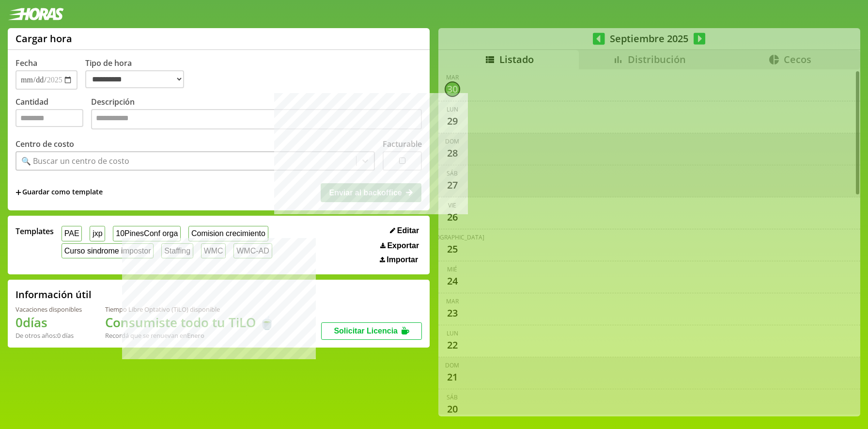 The width and height of the screenshot is (868, 429). Describe the element at coordinates (53, 294) in the screenshot. I see `h2: Información útil` at that location.